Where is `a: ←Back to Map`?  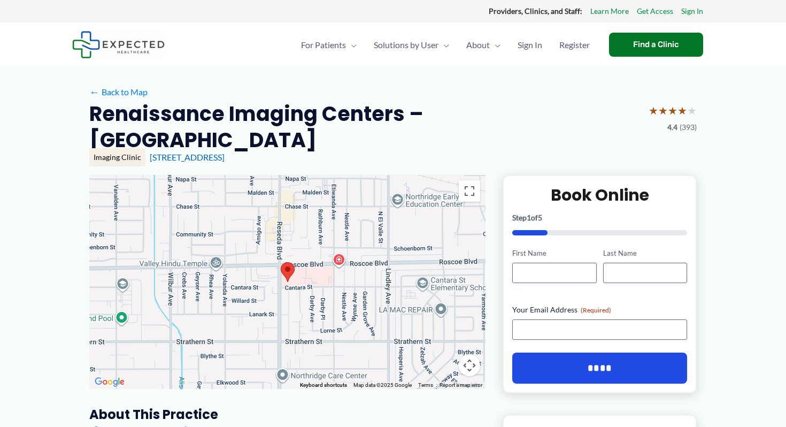 a: ←Back to Map is located at coordinates (118, 92).